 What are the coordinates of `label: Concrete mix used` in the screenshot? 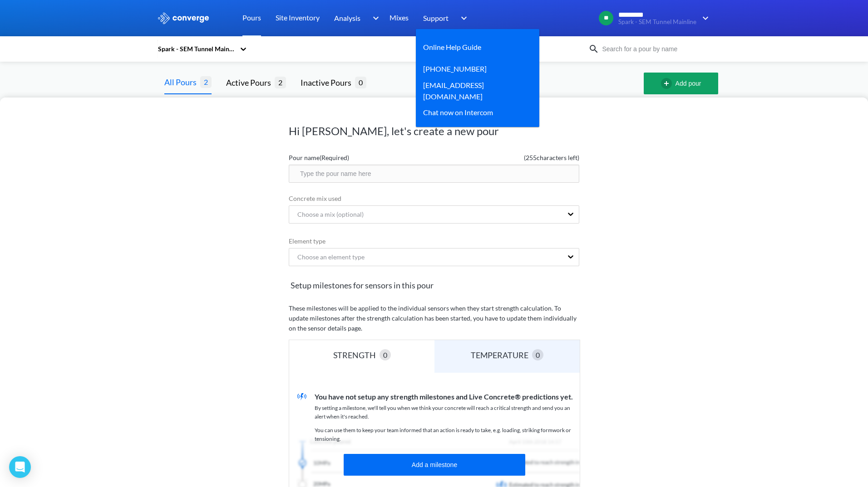 It's located at (434, 198).